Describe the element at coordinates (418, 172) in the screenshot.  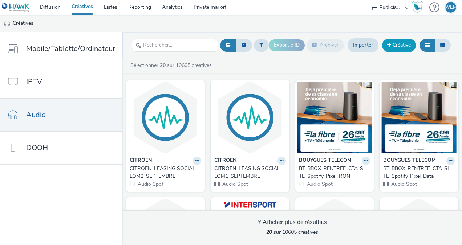
I see `a: BT_BBOX-RENTREE_CTA-SITE_Spotify_Pixel_Data` at that location.